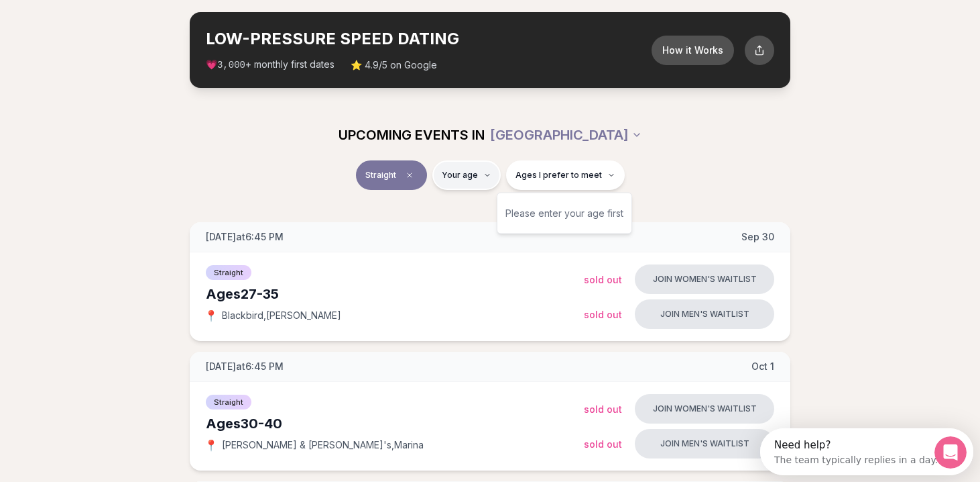 The width and height of the screenshot is (980, 482). Describe the element at coordinates (460, 175) in the screenshot. I see `span: Your age` at that location.